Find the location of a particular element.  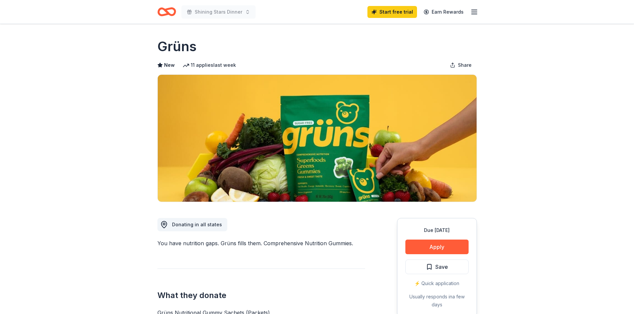

button: Shining Stars Dinner is located at coordinates (218, 12).